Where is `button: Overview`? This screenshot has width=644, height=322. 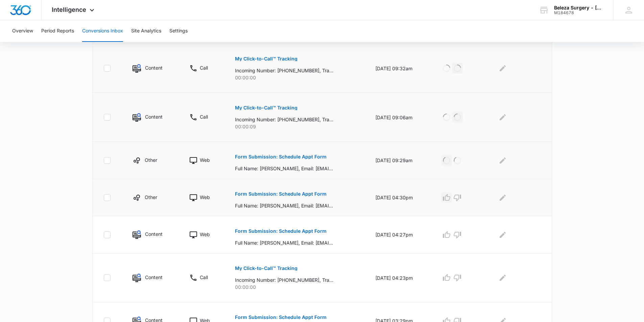
button: Overview is located at coordinates (23, 31).